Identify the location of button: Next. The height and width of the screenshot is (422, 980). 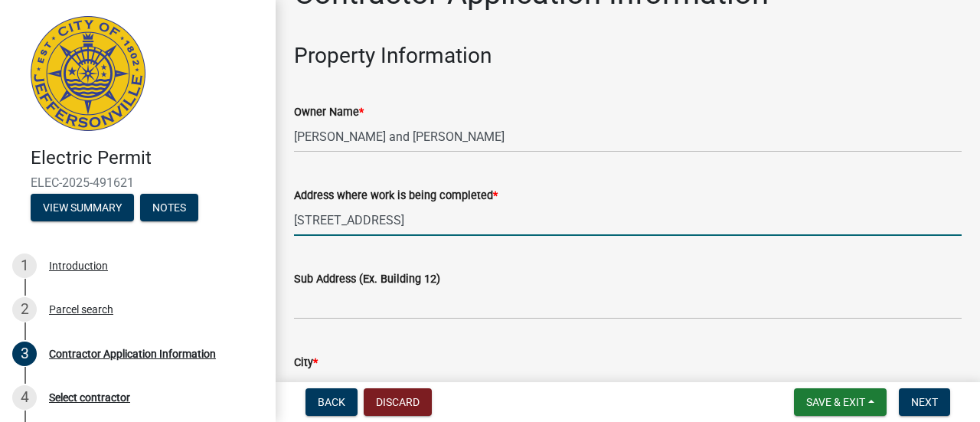
(923, 401).